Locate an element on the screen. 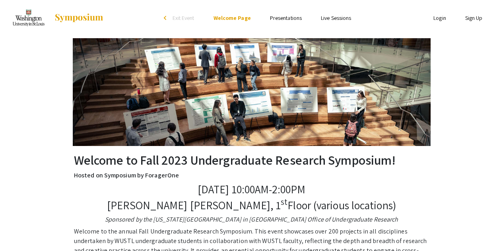 The image size is (503, 251). a: Fall 2023 Undergraduate Research Symposium is located at coordinates (58, 18).